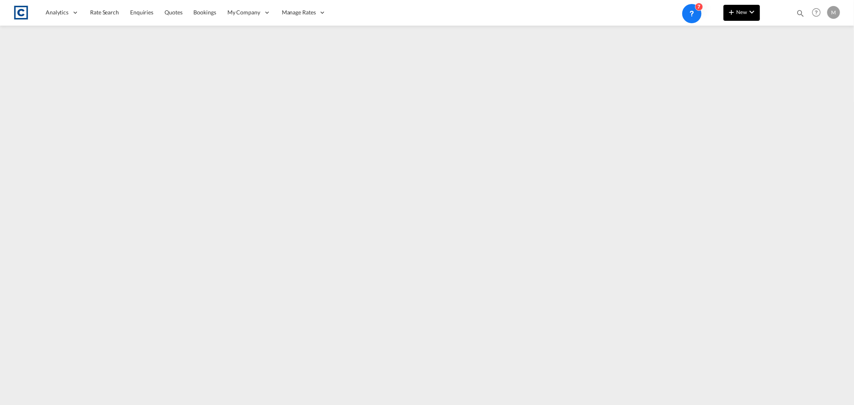  I want to click on div: M, so click(834, 12).